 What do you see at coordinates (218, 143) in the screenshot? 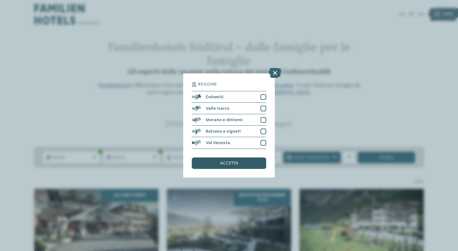
I see `span: Val Venosta` at bounding box center [218, 143].